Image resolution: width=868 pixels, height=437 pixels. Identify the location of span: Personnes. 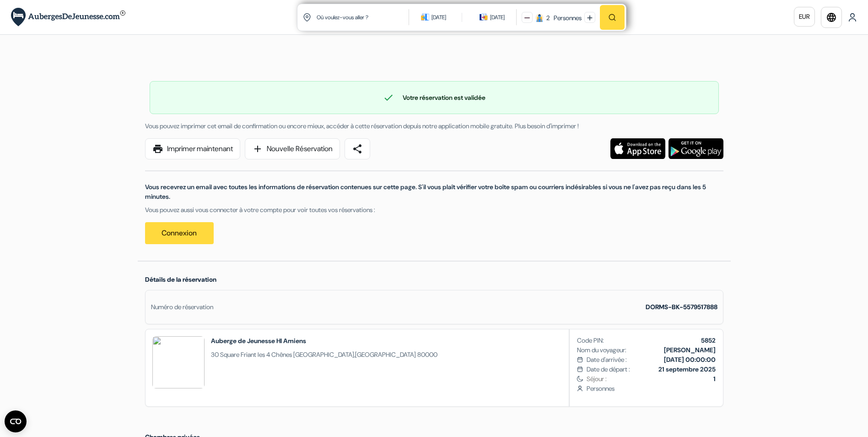
(651, 389).